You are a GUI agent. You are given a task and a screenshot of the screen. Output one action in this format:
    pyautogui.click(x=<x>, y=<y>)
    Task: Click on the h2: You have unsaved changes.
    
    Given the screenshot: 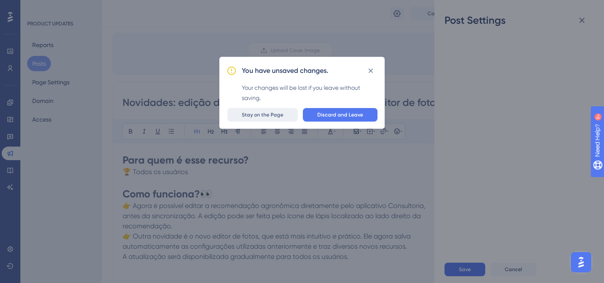 What is the action you would take?
    pyautogui.click(x=285, y=71)
    